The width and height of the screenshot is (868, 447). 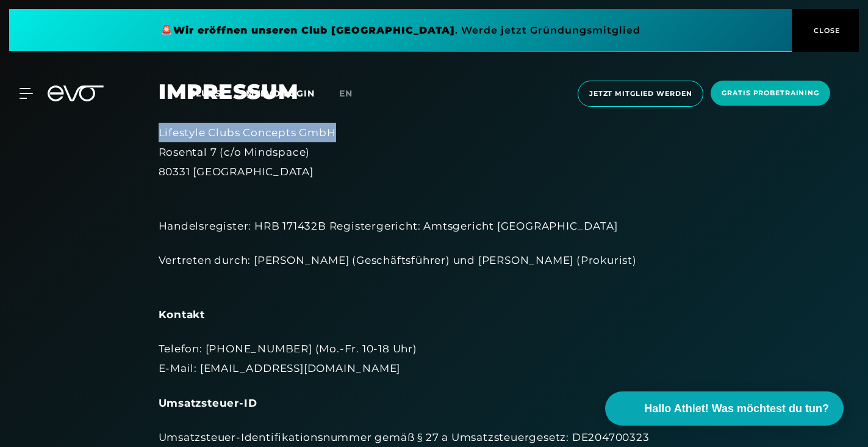 I want to click on span: Clubs, so click(x=205, y=93).